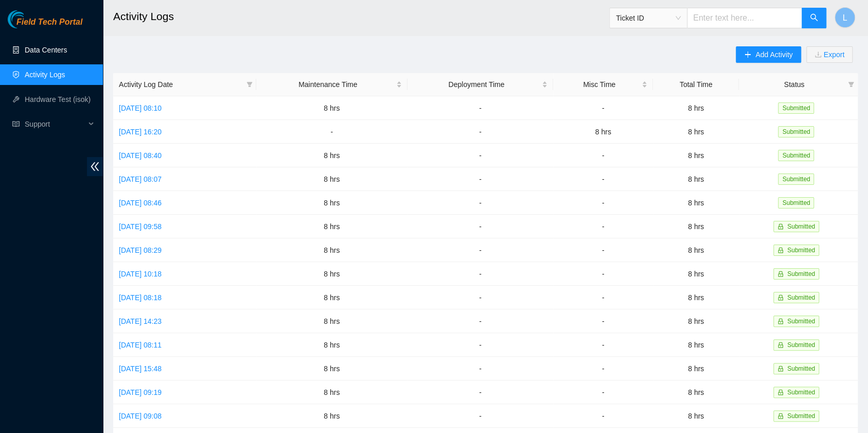 This screenshot has width=868, height=433. I want to click on span: search, so click(814, 18).